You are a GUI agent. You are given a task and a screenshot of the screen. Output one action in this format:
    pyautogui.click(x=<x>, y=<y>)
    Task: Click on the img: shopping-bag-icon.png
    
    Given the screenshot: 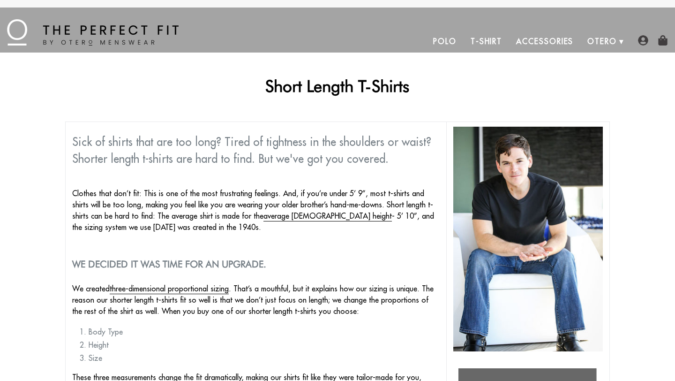 What is the action you would take?
    pyautogui.click(x=663, y=40)
    